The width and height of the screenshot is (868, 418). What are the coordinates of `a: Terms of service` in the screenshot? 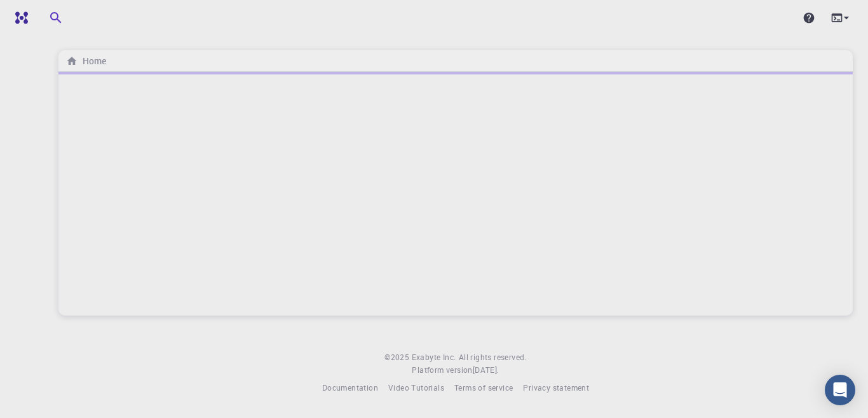 It's located at (484, 388).